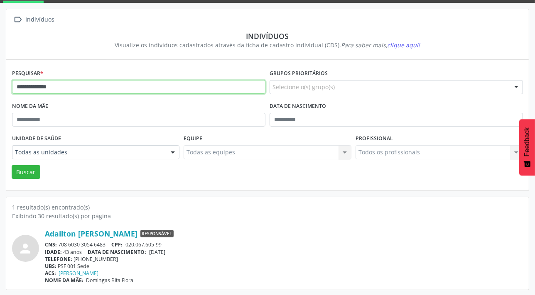 The width and height of the screenshot is (535, 295). I want to click on label: Pesquisar, so click(27, 73).